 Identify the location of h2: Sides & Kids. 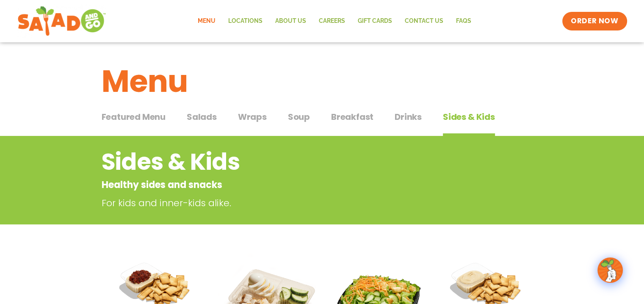
(288, 162).